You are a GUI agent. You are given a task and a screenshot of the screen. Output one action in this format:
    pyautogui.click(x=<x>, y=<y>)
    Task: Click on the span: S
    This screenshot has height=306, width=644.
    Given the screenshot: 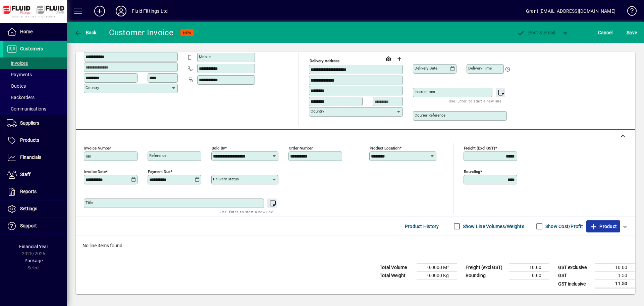 What is the action you would take?
    pyautogui.click(x=629, y=33)
    